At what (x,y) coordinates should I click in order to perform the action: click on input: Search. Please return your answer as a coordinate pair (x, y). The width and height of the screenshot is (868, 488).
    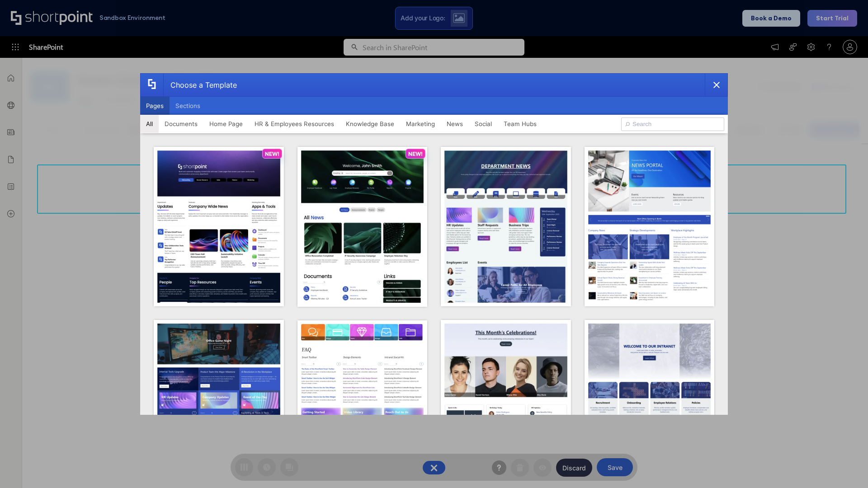
    Looking at the image, I should click on (672, 124).